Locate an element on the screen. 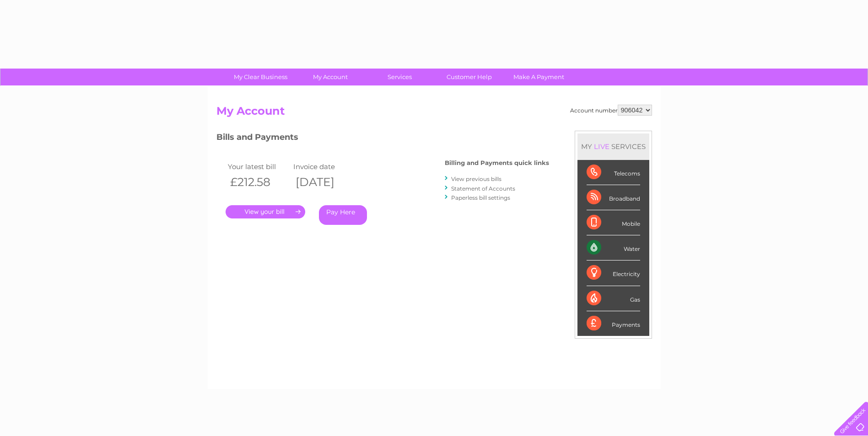 Image resolution: width=868 pixels, height=436 pixels. div: Broadband is located at coordinates (613, 198).